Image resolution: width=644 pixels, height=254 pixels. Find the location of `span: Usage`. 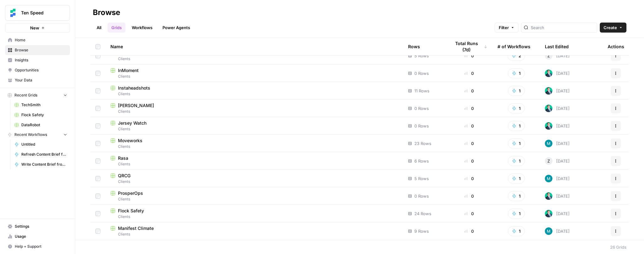

span: Usage is located at coordinates (40, 236).